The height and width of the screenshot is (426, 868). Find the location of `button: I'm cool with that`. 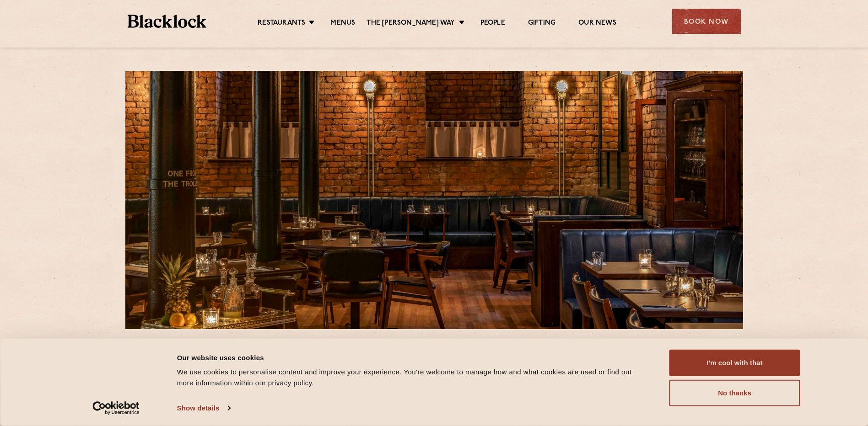

button: I'm cool with that is located at coordinates (735, 363).